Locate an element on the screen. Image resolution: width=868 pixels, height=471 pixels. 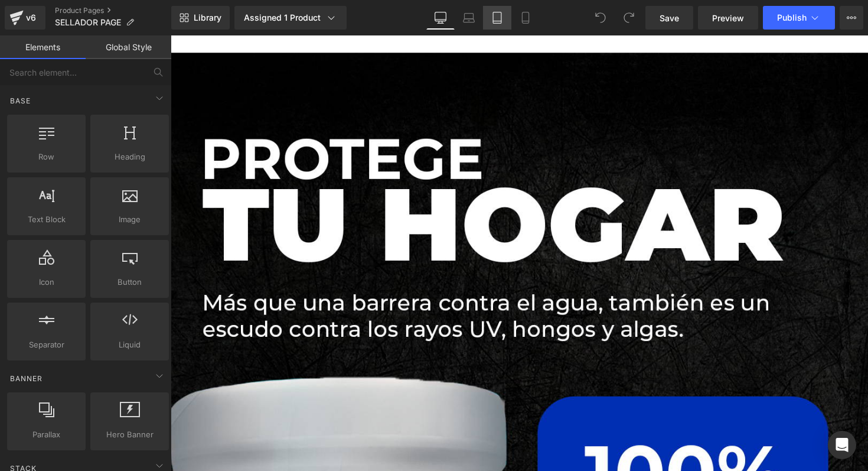
span: Banner is located at coordinates (26, 378).